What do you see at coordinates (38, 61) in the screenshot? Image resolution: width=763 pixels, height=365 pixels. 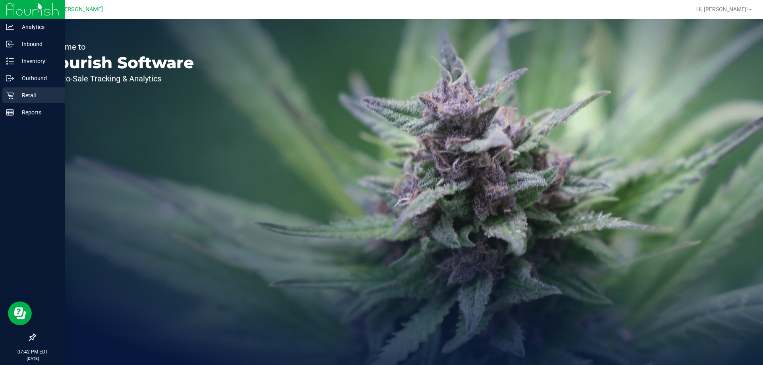 I see `p: Inventory` at bounding box center [38, 61].